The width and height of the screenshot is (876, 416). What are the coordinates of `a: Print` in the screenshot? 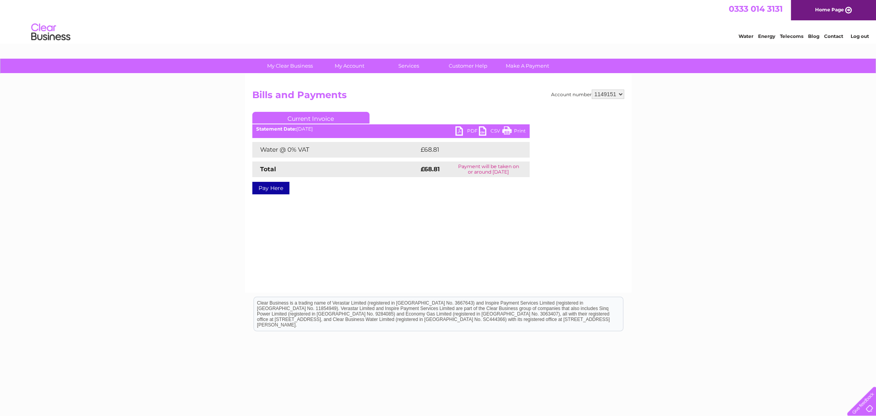 It's located at (514, 132).